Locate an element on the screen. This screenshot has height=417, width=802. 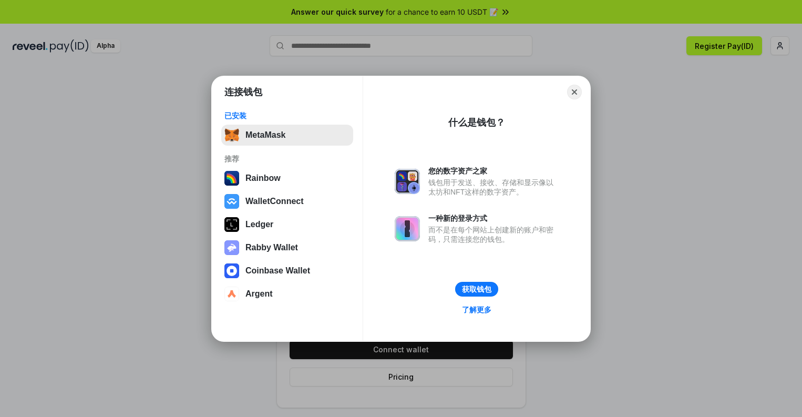
button: Argent is located at coordinates (287, 294).